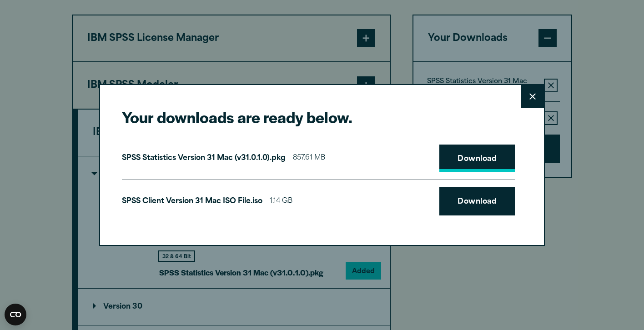  What do you see at coordinates (319, 117) in the screenshot?
I see `h2: Your downloads are ready below.` at bounding box center [319, 117].